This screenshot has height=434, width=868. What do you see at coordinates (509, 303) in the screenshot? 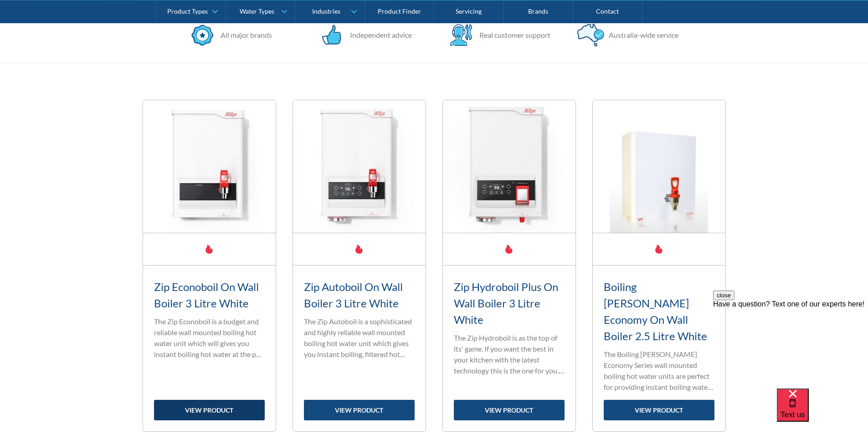
I see `h3: Zip Hydroboil Plus On Wall Boiler 3 Litre White` at bounding box center [509, 303].